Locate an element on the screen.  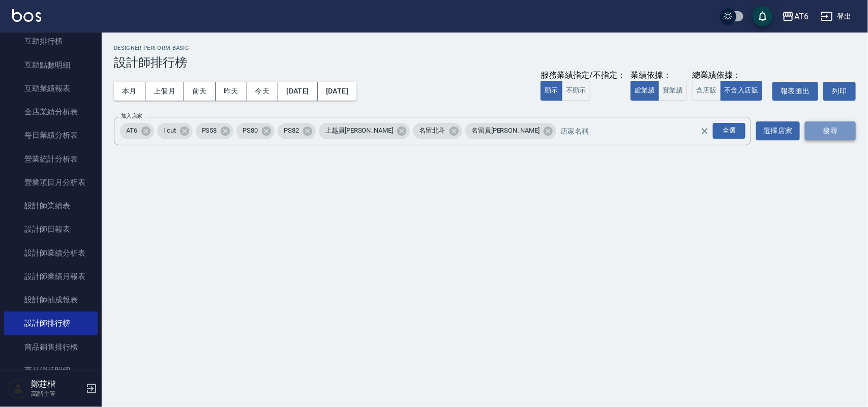
span: I cut is located at coordinates (169, 130).